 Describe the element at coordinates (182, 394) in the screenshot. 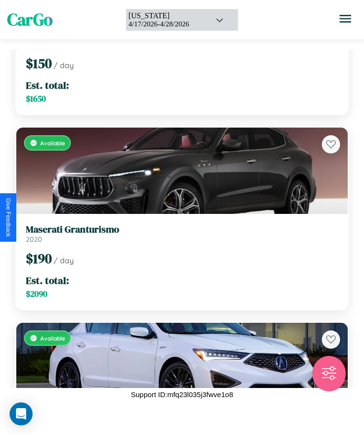

I see `p: Support ID: mfq23l035j3fwve1o8` at that location.